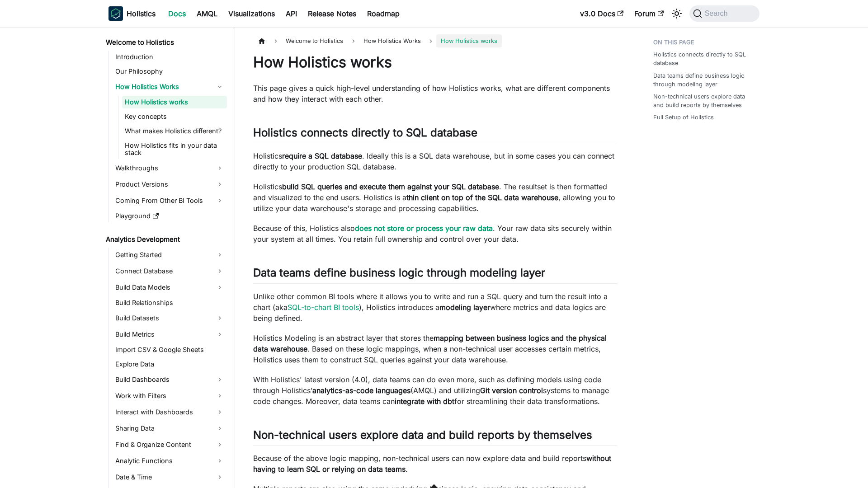 This screenshot has height=488, width=868. What do you see at coordinates (430, 343) in the screenshot?
I see `strong: mapping between business logics and the physical data warehouse` at bounding box center [430, 343].